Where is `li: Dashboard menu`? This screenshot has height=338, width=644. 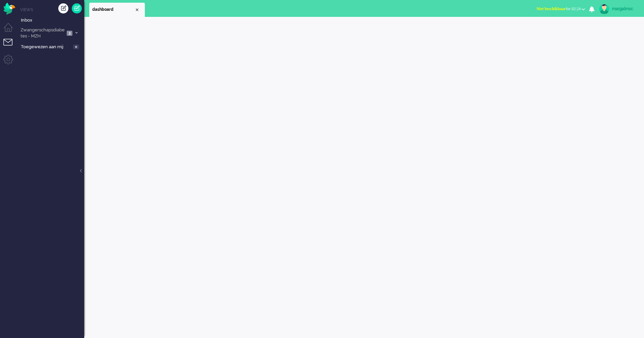 li: Dashboard menu is located at coordinates (11, 31).